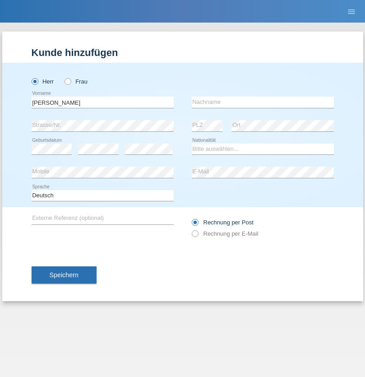  Describe the element at coordinates (195, 236) in the screenshot. I see `input: Rechnung per E-Mail` at that location.